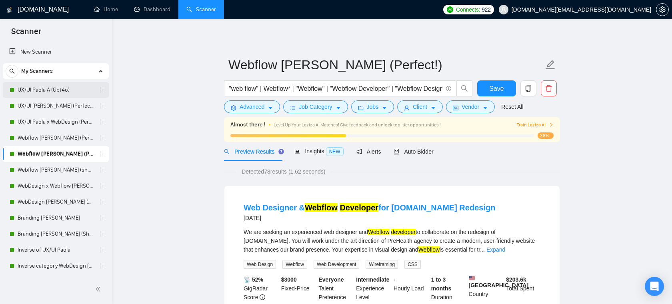 This screenshot has width=672, height=304. Describe the element at coordinates (283, 172) in the screenshot. I see `span: Detected 78 results (1.62 seconds)` at that location.